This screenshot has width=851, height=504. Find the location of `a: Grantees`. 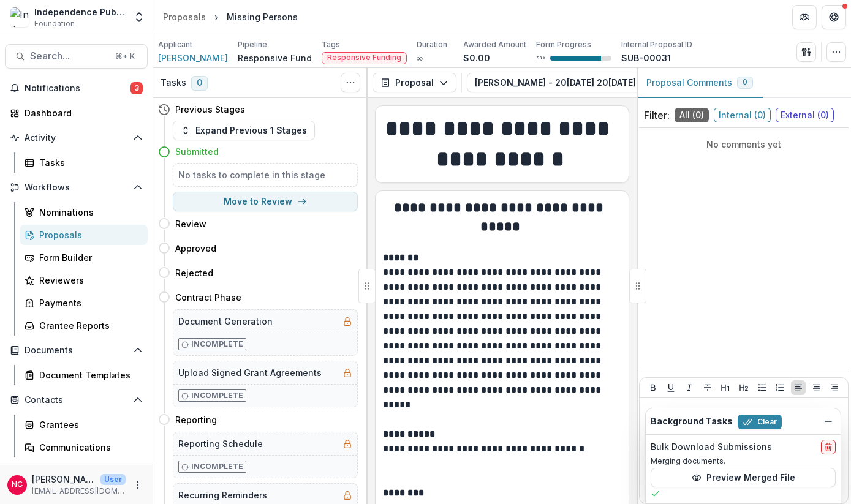

a: Grantees is located at coordinates (83, 424).